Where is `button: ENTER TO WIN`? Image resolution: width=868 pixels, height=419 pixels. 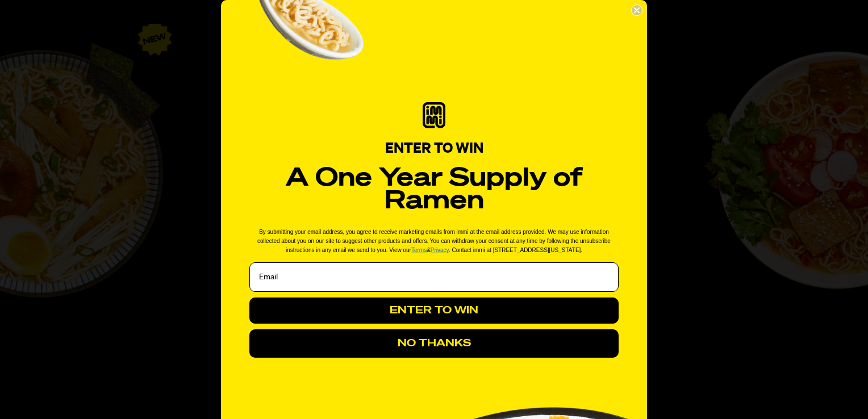
button: ENTER TO WIN is located at coordinates (434, 311).